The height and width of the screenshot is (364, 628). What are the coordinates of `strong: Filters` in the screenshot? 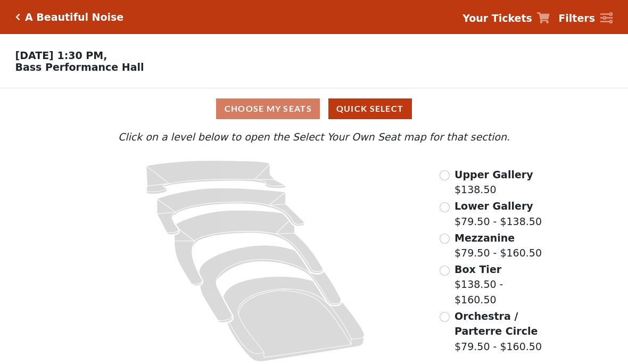 It's located at (577, 18).